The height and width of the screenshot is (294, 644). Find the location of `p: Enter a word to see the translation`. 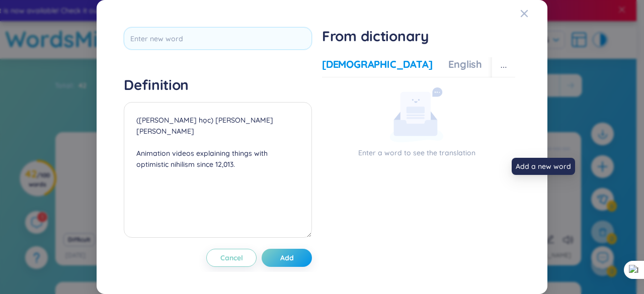

p: Enter a word to see the translation is located at coordinates (416, 153).